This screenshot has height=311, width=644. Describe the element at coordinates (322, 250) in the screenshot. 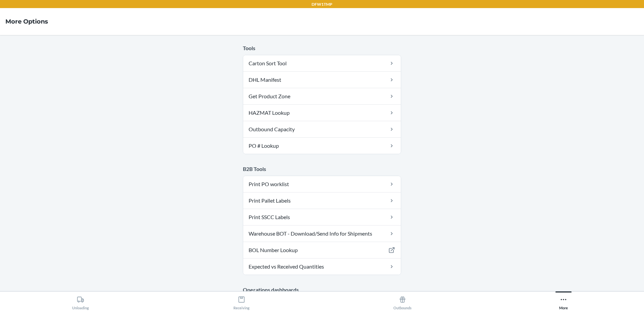

I see `a: BOL Number Lookup` at that location.